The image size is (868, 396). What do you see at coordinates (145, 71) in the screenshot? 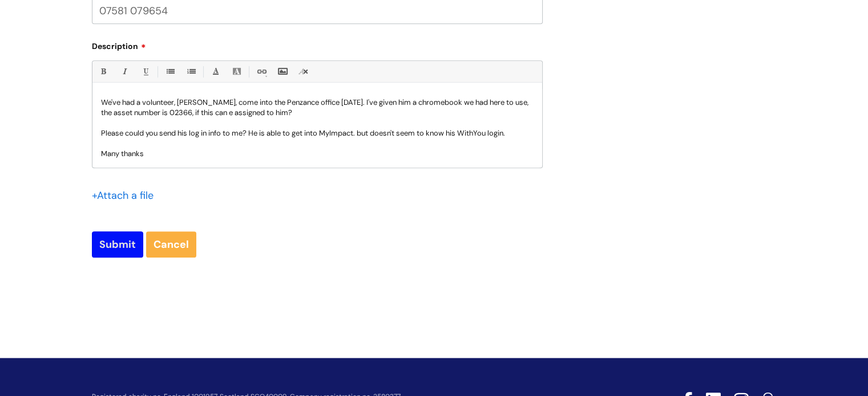
I see `a: Underline(Ctrl-U)` at bounding box center [145, 71].